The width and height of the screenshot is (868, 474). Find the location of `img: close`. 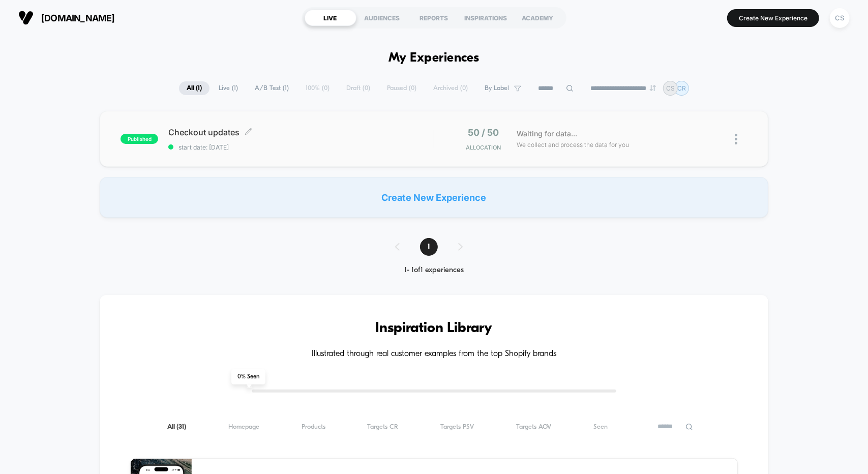

img: close is located at coordinates (736, 139).